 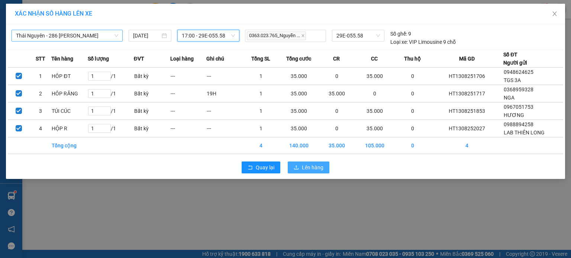 What do you see at coordinates (514, 115) in the screenshot?
I see `span: HƯƠNG` at bounding box center [514, 115].